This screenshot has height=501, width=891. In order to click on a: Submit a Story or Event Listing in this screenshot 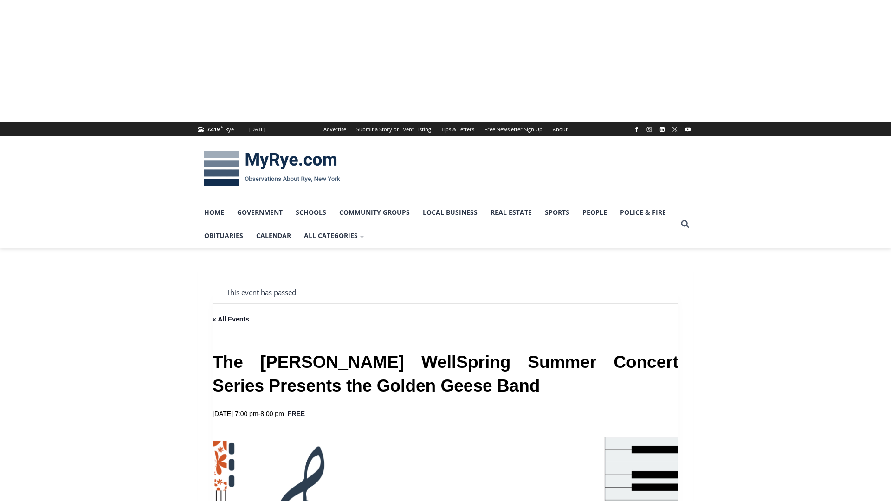, I will do `click(394, 129)`.